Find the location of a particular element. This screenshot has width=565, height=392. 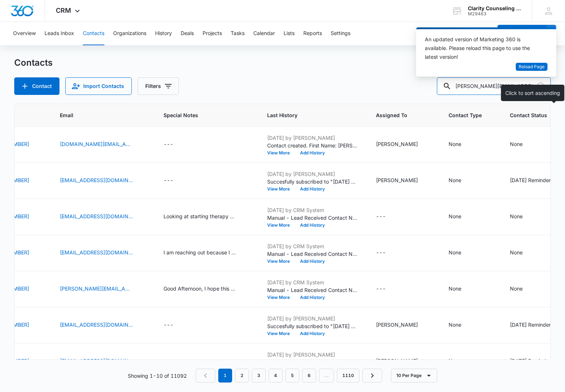

nav: Pagination is located at coordinates (289, 376).